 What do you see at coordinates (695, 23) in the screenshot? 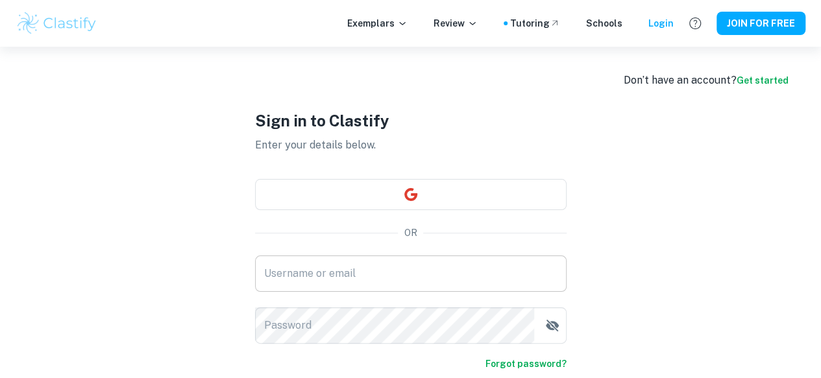
I see `button: Help and Feedback` at bounding box center [695, 23].